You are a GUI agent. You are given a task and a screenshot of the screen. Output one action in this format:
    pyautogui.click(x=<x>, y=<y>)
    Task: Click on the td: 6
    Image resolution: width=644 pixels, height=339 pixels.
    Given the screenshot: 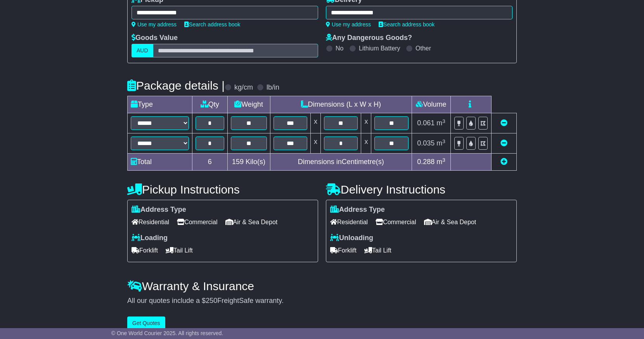 What is the action you would take?
    pyautogui.click(x=210, y=162)
    